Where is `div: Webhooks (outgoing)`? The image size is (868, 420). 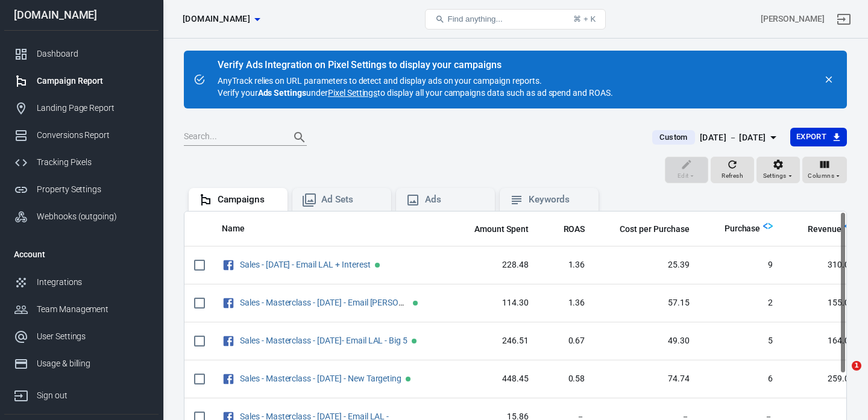
div: Webhooks (outgoing) is located at coordinates (93, 217).